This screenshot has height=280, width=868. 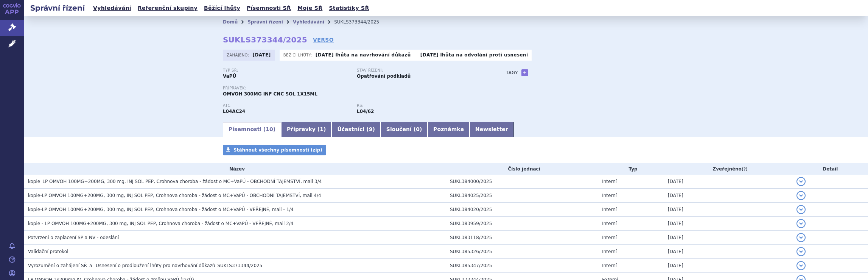 I want to click on span: Validační protokol, so click(x=48, y=251).